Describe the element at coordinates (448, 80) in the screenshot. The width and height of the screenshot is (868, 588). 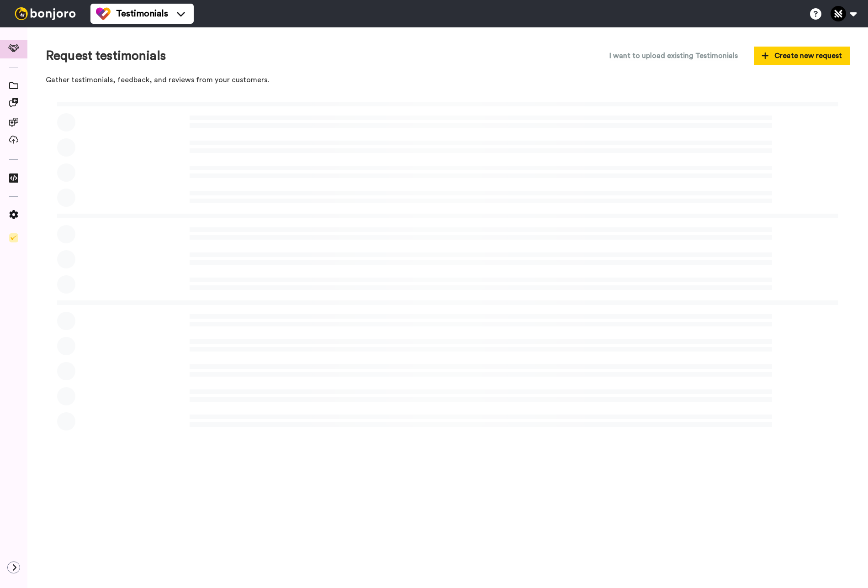
I see `p: Gather testimonials, feedback, and reviews from your customers.` at that location.